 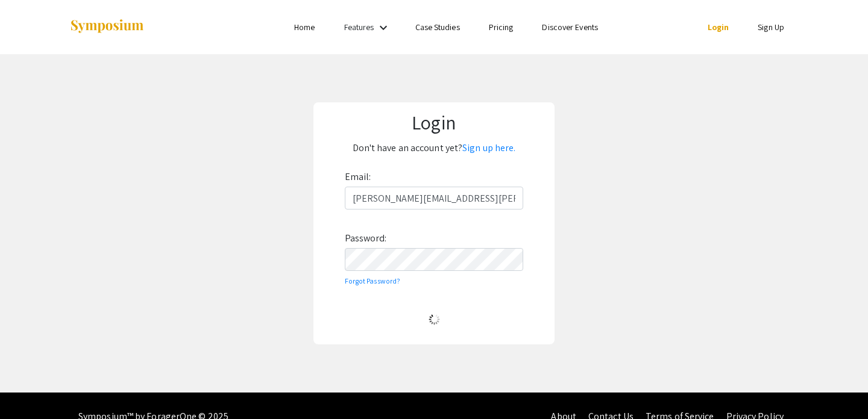 I want to click on img: Loading, so click(x=434, y=319).